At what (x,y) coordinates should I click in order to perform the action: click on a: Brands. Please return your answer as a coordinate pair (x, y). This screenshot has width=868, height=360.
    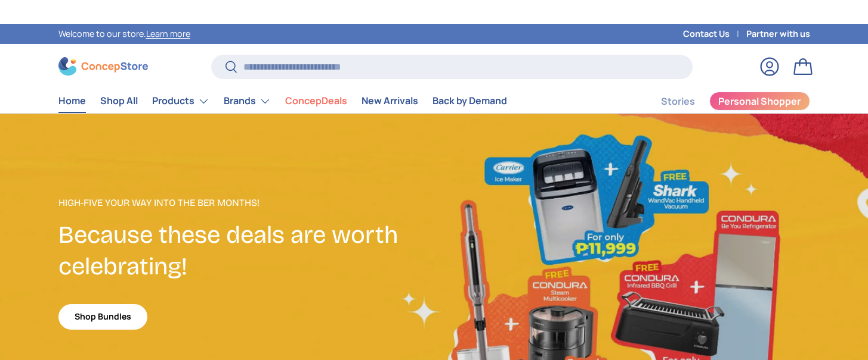
    Looking at the image, I should click on (247, 101).